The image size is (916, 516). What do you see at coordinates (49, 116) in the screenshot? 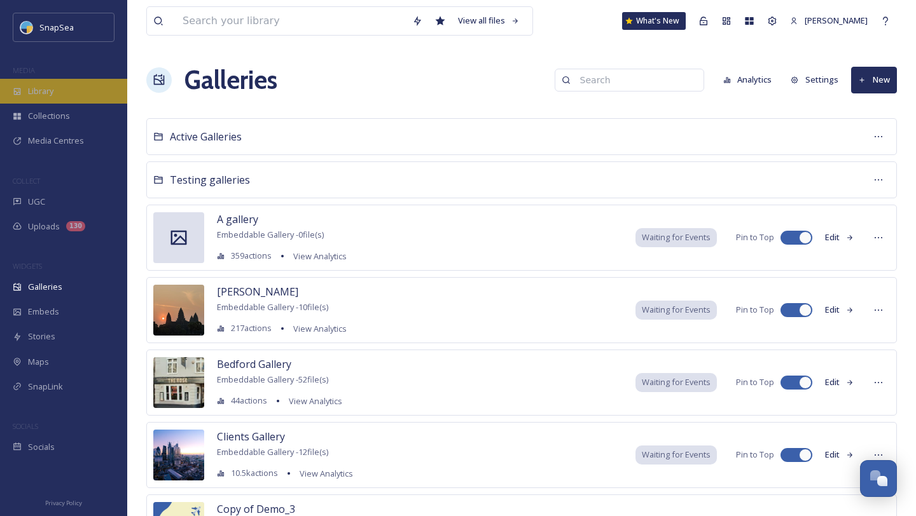
I see `span: Collections` at bounding box center [49, 116].